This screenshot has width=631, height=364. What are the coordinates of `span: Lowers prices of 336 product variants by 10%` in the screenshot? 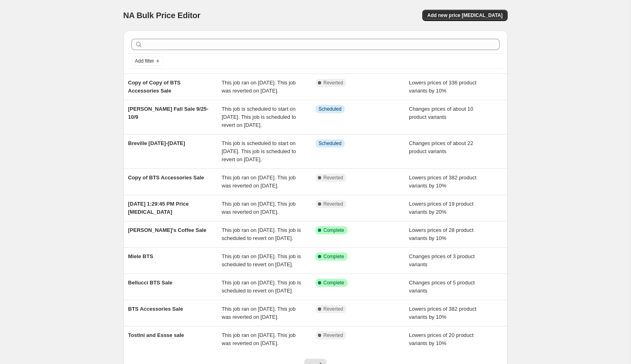 It's located at (442, 87).